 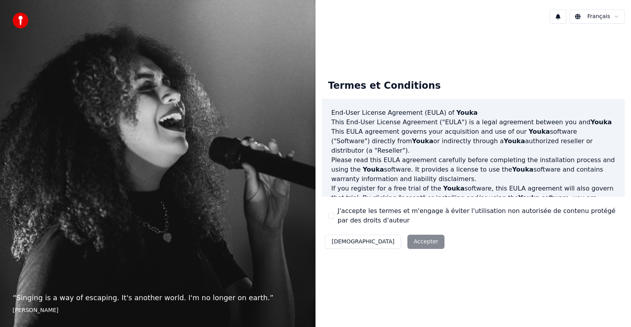 What do you see at coordinates (473, 141) in the screenshot?
I see `p: This EULA agreement governs your acquisition and use of our software ("Software") directly from o...` at bounding box center [473, 141].